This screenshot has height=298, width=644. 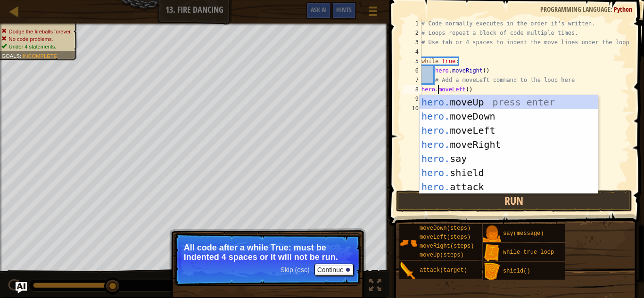 I want to click on span: Under 4 statements., so click(x=33, y=46).